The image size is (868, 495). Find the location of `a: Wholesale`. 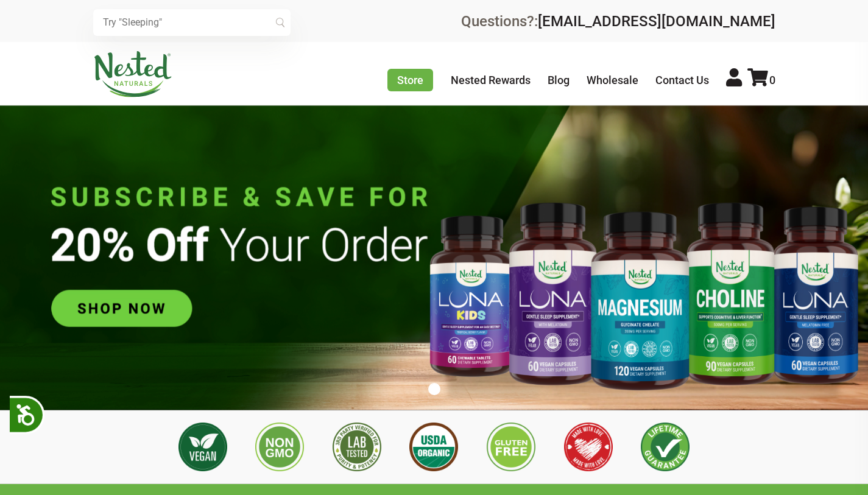

a: Wholesale is located at coordinates (612, 80).